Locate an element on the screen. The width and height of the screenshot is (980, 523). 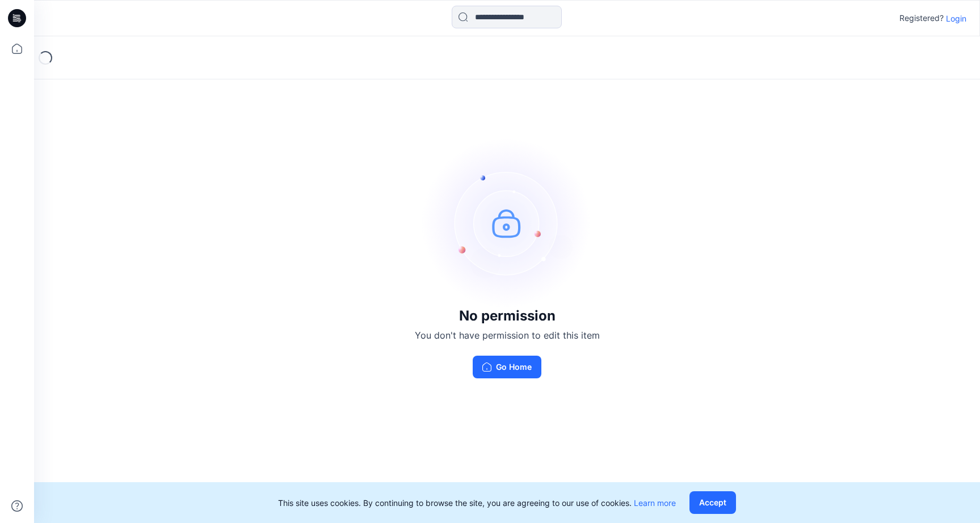
button: Accept is located at coordinates (713, 503).